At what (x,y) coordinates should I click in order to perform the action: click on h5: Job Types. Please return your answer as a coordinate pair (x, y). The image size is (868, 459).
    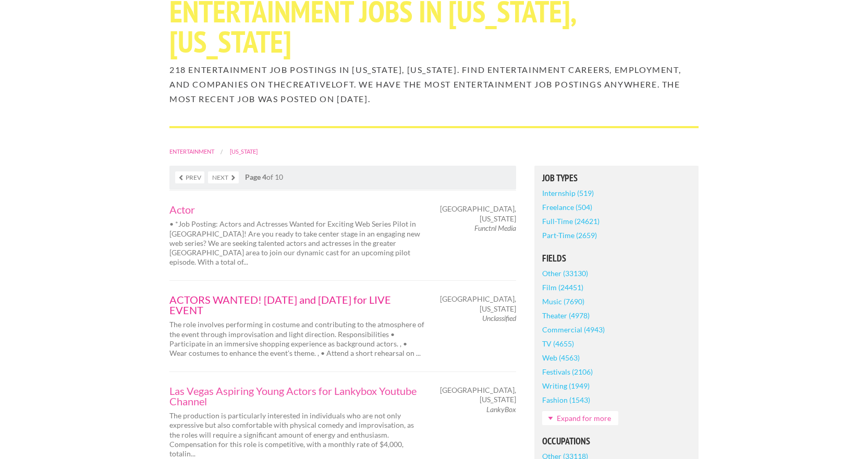
    Looking at the image, I should click on (615, 178).